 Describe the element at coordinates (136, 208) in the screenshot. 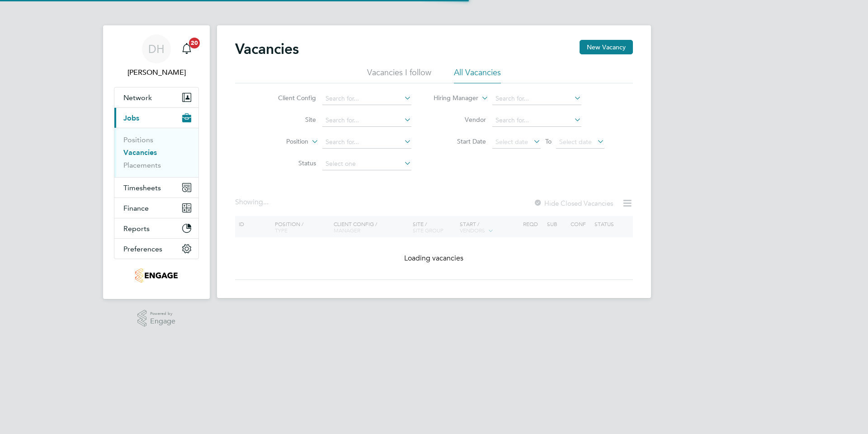

I see `span: Finance` at that location.